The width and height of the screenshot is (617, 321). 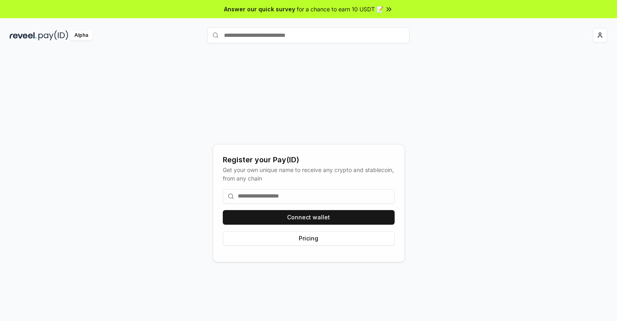 I want to click on span: Answer our quick survey, so click(x=260, y=9).